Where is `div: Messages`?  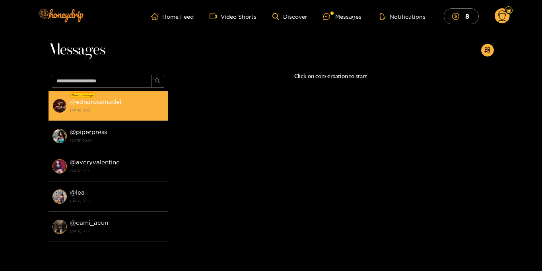 div: Messages is located at coordinates (343, 16).